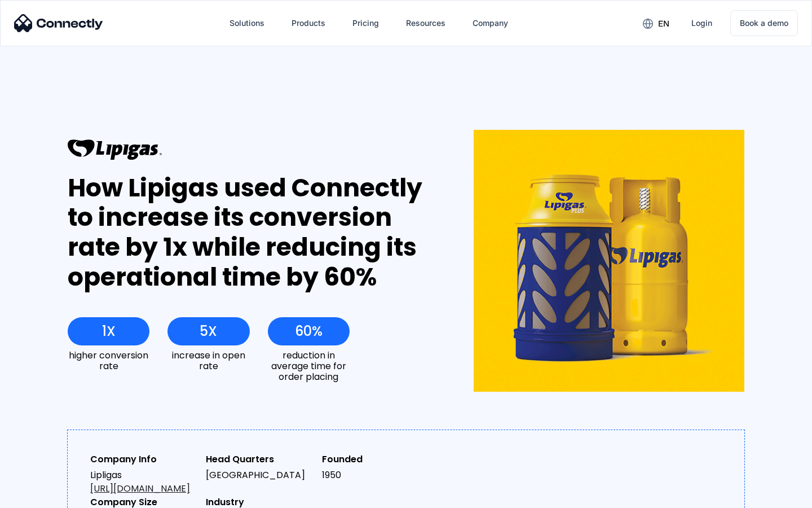  Describe the element at coordinates (490, 23) in the screenshot. I see `div: Company` at that location.